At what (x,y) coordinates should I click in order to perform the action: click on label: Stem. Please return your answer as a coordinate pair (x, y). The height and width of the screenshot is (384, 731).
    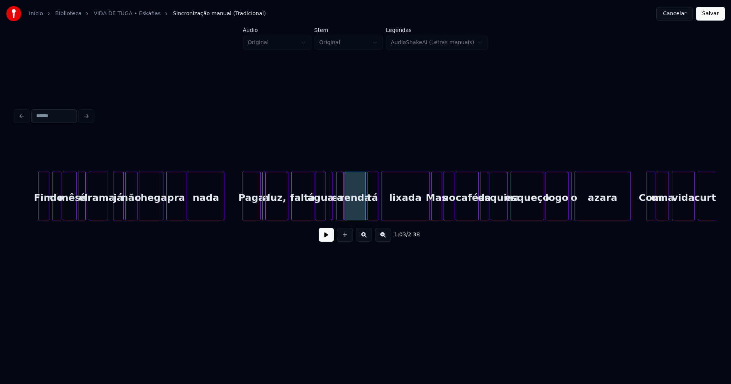
    Looking at the image, I should click on (349, 30).